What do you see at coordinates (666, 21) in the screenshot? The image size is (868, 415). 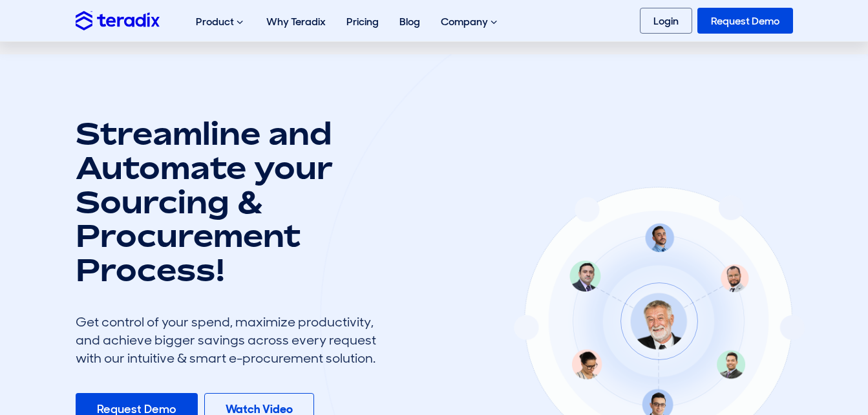 I see `a: Login` at bounding box center [666, 21].